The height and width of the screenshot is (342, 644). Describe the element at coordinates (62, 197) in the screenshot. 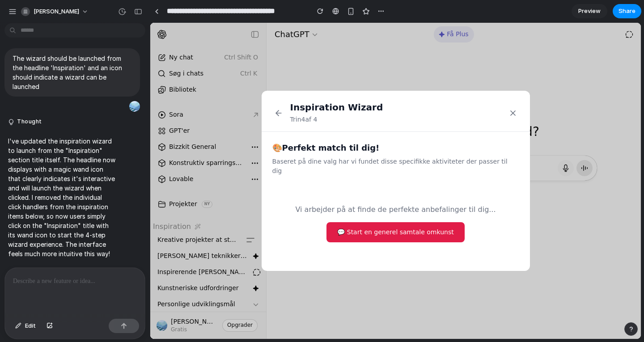

I see `p: I've updated the inspiration wizard to launch from the "Inspiration" section title itself. The he...` at that location.